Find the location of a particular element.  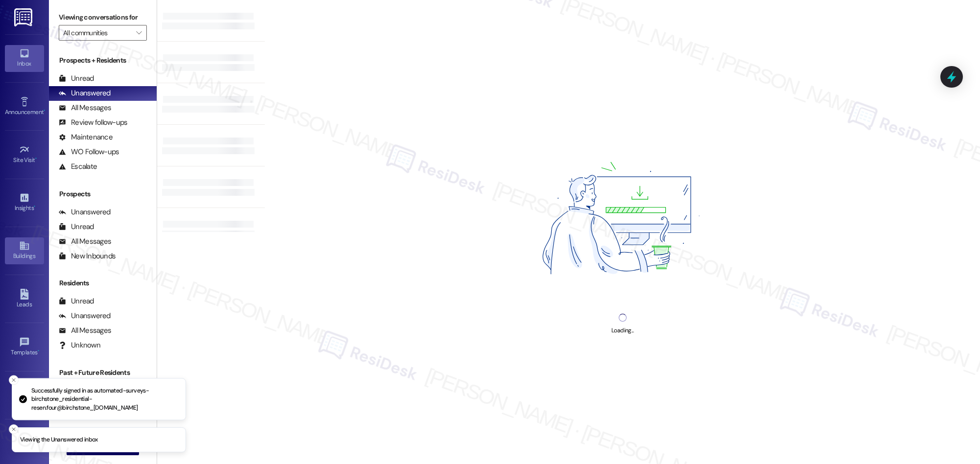

div: Maintenance is located at coordinates (86, 137).